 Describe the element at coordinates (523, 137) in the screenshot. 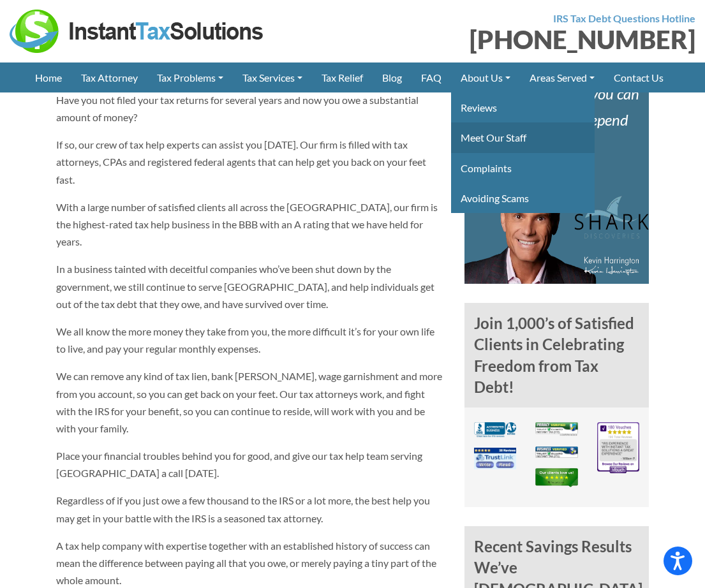

I see `a: Meet Our Staff` at that location.